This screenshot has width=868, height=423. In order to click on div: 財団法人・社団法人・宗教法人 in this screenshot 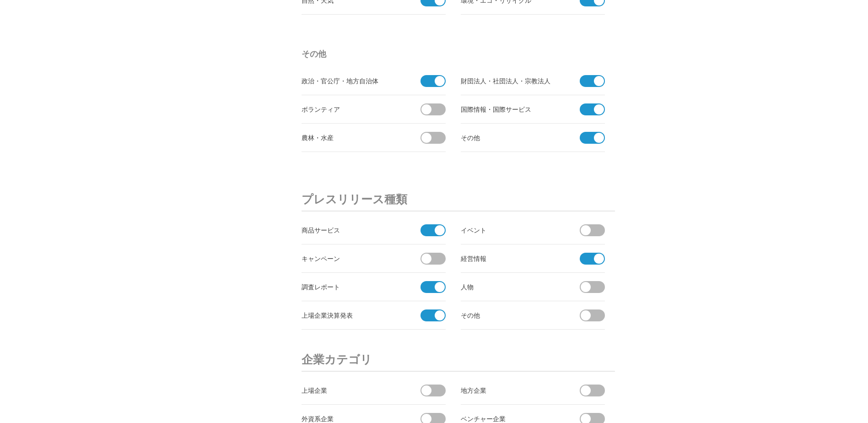, I will do `click(511, 81)`.